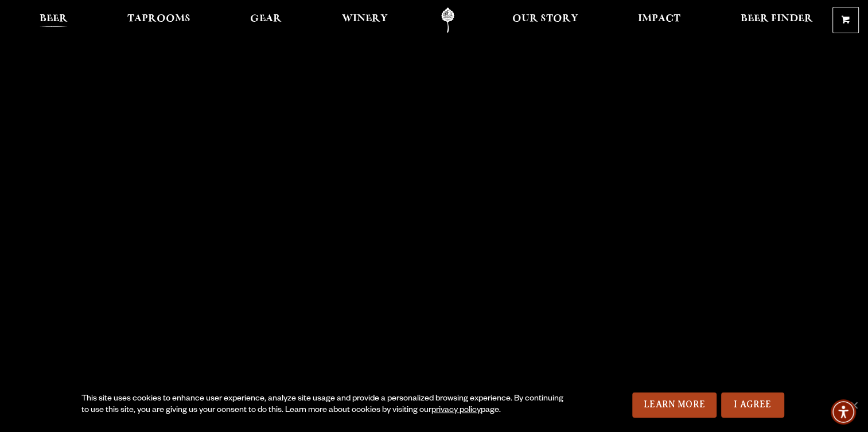  What do you see at coordinates (456, 411) in the screenshot?
I see `a: privacy policy` at bounding box center [456, 411].